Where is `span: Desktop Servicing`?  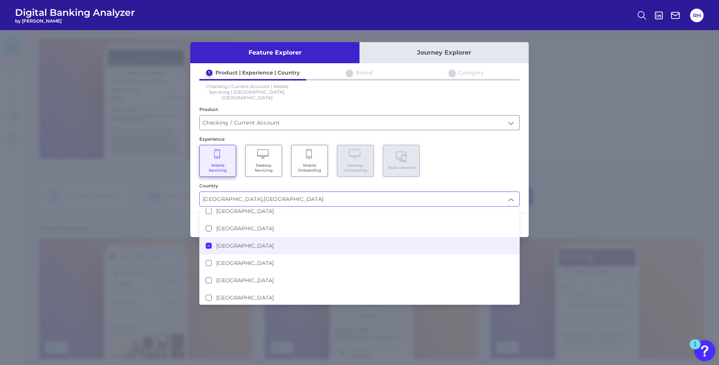 span: Desktop Servicing is located at coordinates (264, 168).